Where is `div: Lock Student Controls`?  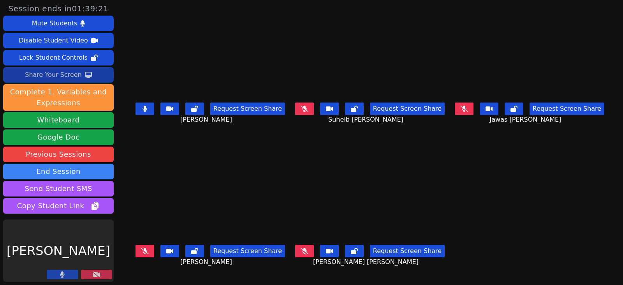 div: Lock Student Controls is located at coordinates (53, 58).